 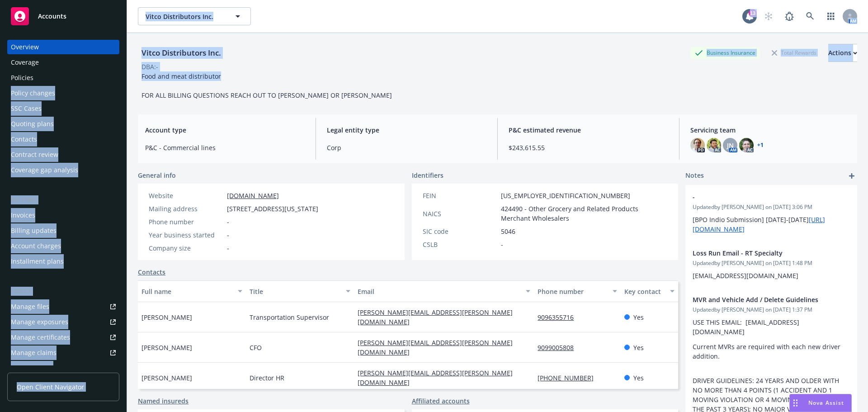 What do you see at coordinates (187, 292) in the screenshot?
I see `div: Full name` at bounding box center [187, 292].